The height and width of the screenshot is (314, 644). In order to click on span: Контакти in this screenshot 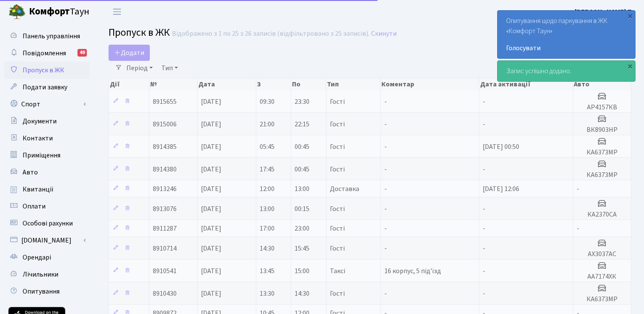, I will do `click(38, 138)`.